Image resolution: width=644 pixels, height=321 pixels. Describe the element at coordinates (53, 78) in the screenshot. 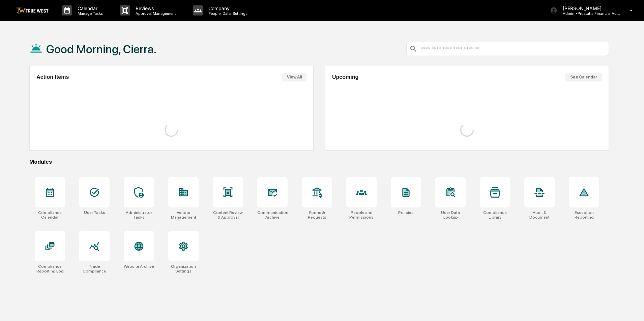

I see `h2: Action Items` at that location.